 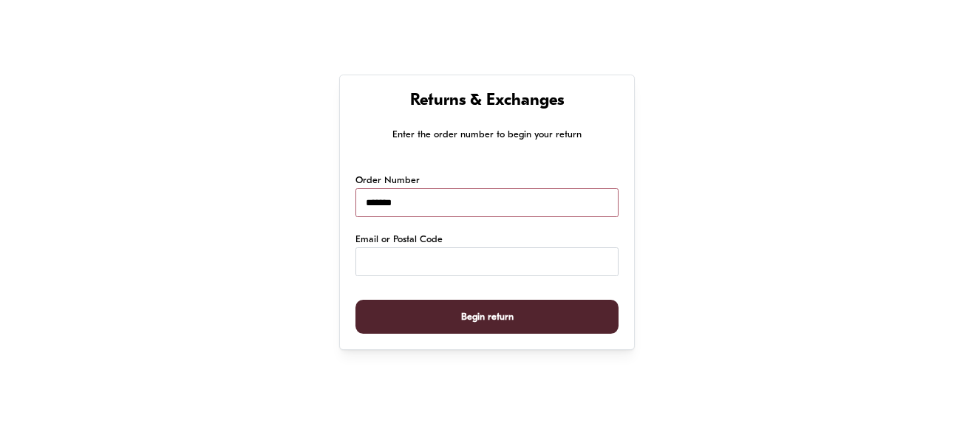 I want to click on button: Begin return, so click(x=487, y=317).